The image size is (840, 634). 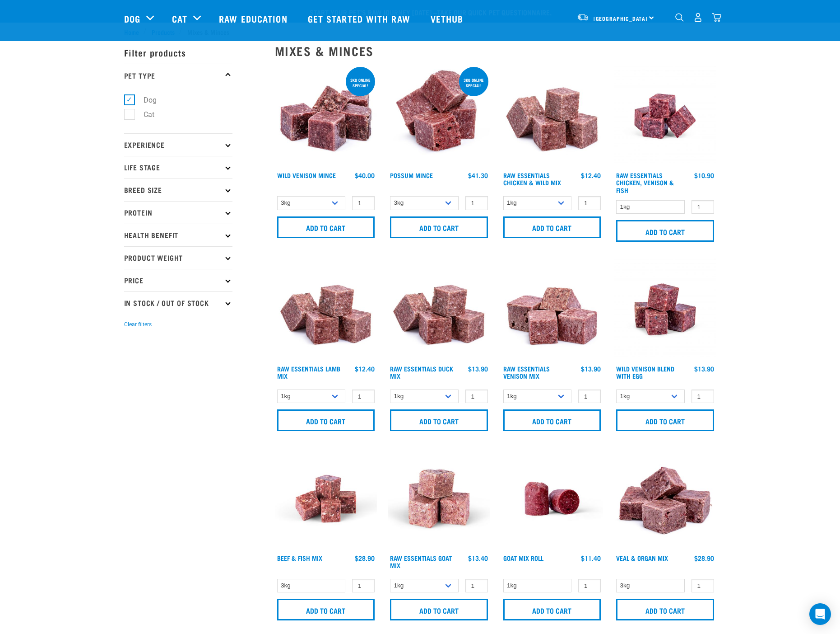 I want to click on a: Raw Essentials Venison Mix, so click(x=526, y=372).